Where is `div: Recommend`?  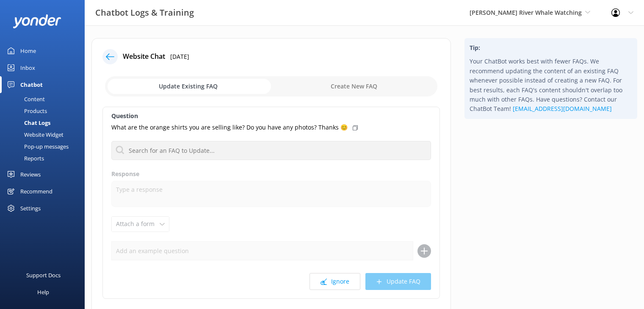
div: Recommend is located at coordinates (36, 192).